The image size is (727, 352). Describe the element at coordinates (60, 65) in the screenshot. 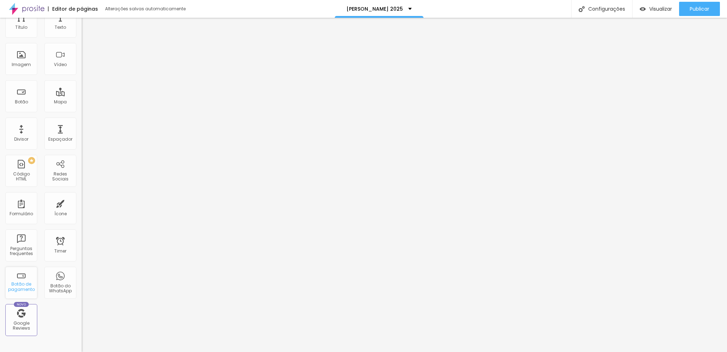

I see `div: Vídeo` at that location.